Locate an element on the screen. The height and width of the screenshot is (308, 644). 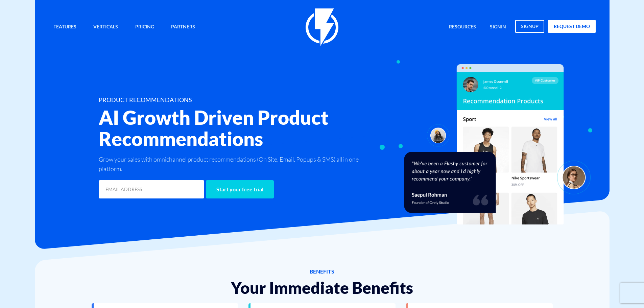
a: request demo is located at coordinates (571, 27).